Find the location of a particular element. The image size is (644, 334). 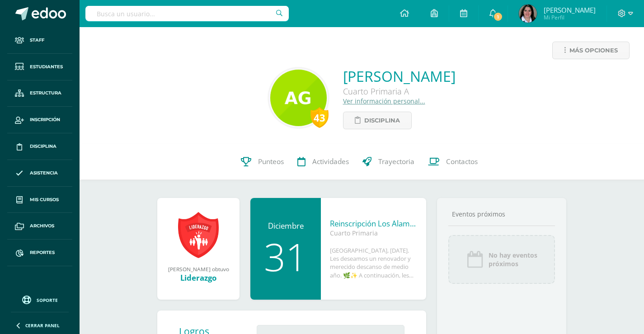

span: Más opciones is located at coordinates (593, 50).